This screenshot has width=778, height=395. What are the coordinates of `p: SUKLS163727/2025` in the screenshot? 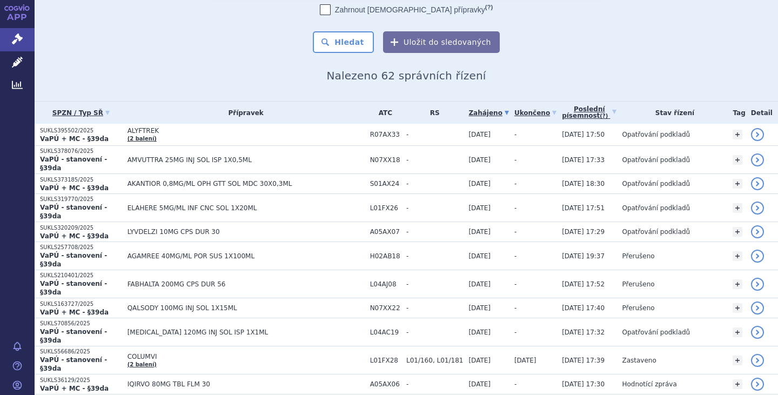 It's located at (81, 304).